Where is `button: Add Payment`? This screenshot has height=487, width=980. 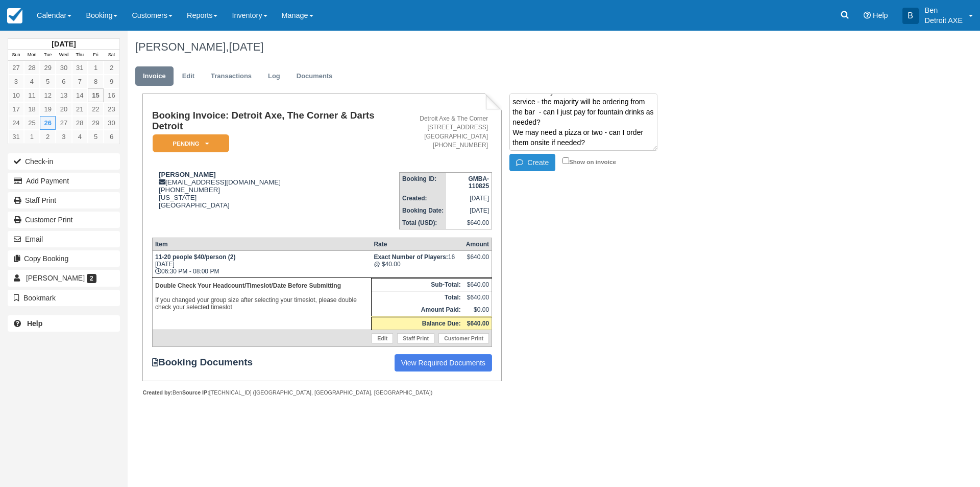 button: Add Payment is located at coordinates (64, 181).